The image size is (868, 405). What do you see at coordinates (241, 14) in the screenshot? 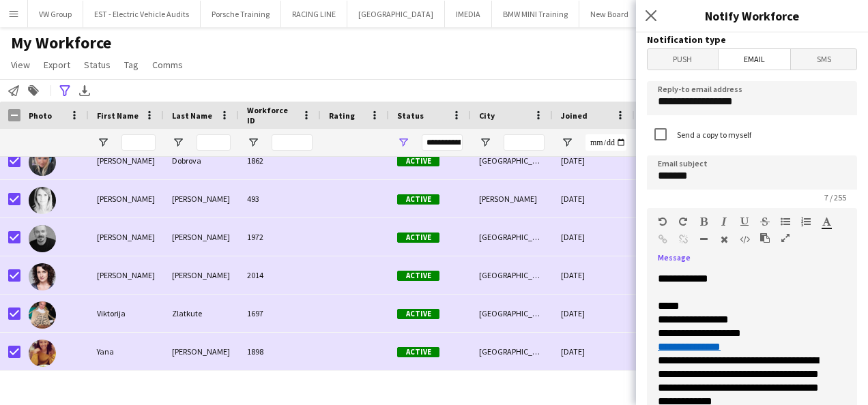
I see `button: Porsche Training` at bounding box center [241, 14].